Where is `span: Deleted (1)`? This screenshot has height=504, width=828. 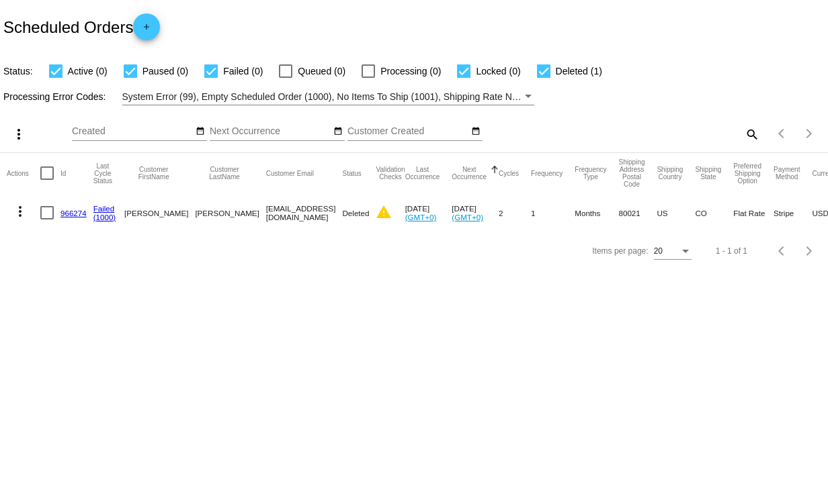 span: Deleted (1) is located at coordinates (578, 71).